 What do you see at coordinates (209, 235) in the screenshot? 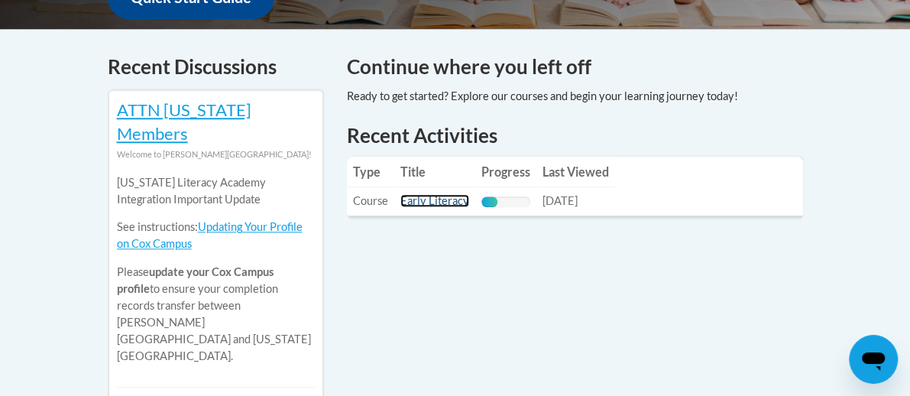
I see `a: Updating Your Profile on Cox Campus` at bounding box center [209, 235].